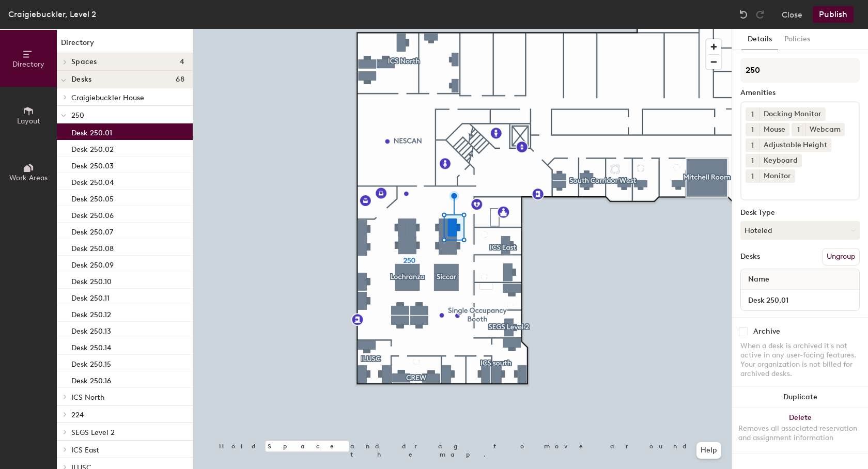  I want to click on span: ICS North, so click(88, 397).